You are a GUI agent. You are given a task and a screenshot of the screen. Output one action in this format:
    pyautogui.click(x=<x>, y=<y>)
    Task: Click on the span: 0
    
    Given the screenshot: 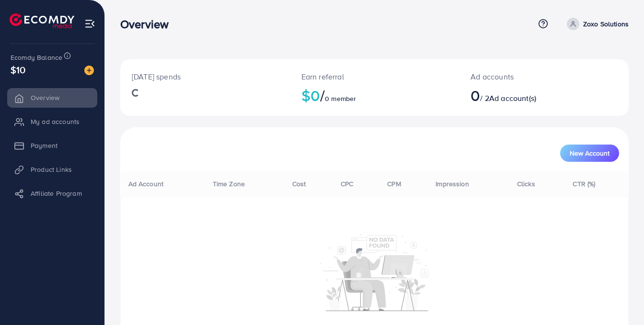 What is the action you would take?
    pyautogui.click(x=475, y=96)
    